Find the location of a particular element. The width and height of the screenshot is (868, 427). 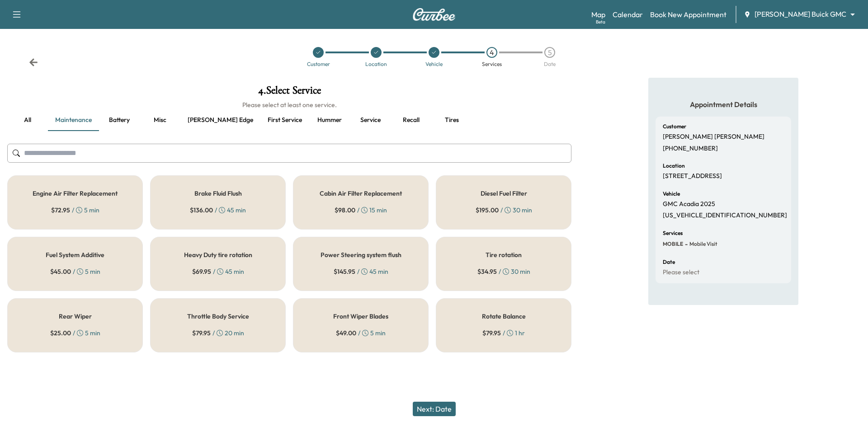

h5: Tire rotation is located at coordinates (504, 255).